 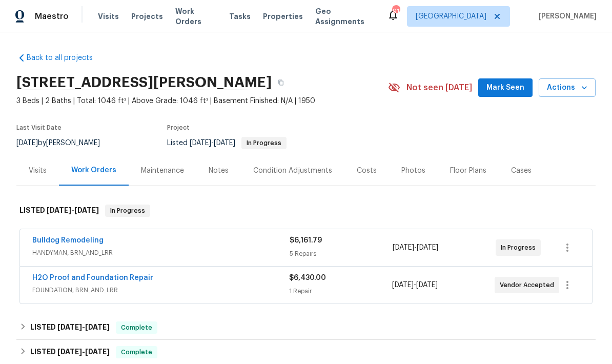 I want to click on div: Notes, so click(x=218, y=171).